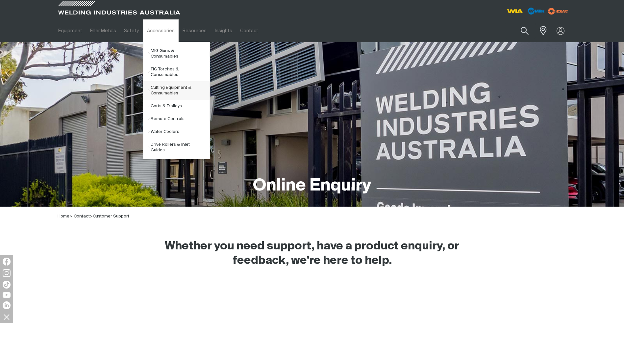 Image resolution: width=624 pixels, height=356 pixels. I want to click on a: Filler Metals, so click(103, 31).